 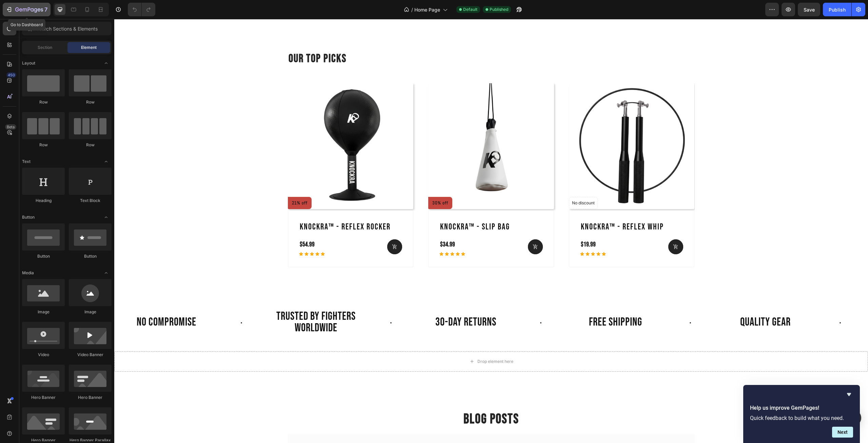 I want to click on div: Publish, so click(x=837, y=10).